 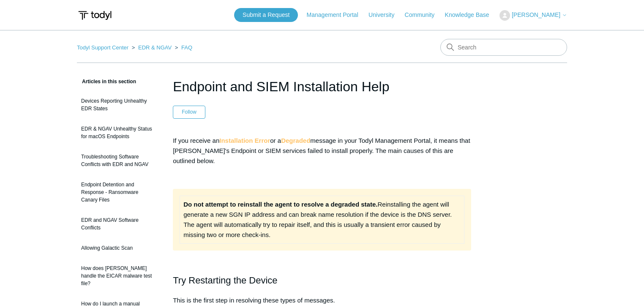 I want to click on a: University, so click(x=385, y=15).